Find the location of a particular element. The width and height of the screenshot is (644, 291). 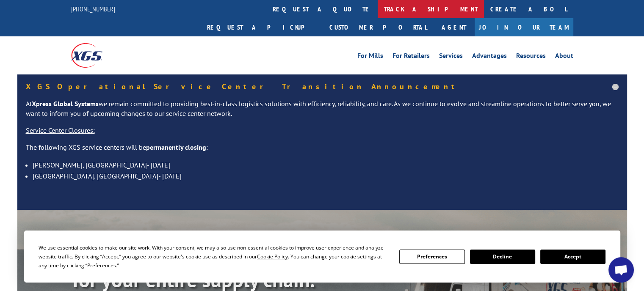

span: Preferences is located at coordinates (102, 266).